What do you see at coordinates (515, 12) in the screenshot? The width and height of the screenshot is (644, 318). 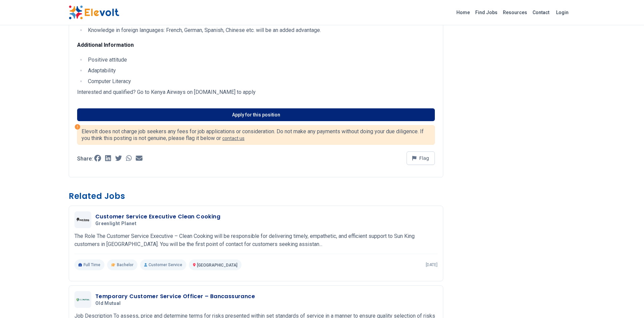 I see `a: Resources` at bounding box center [515, 12].